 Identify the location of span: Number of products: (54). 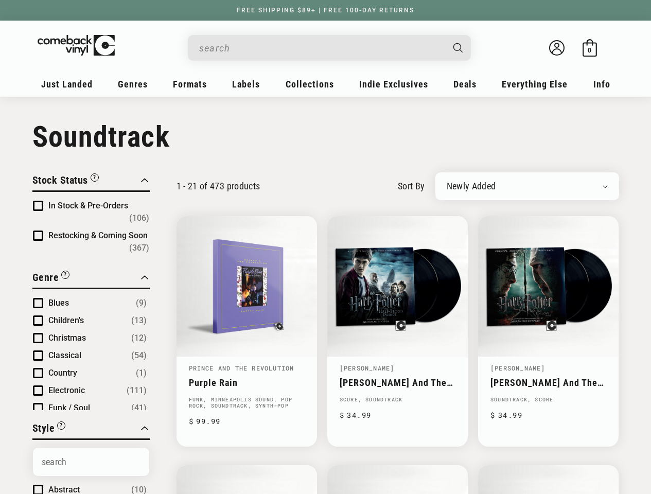
(139, 356).